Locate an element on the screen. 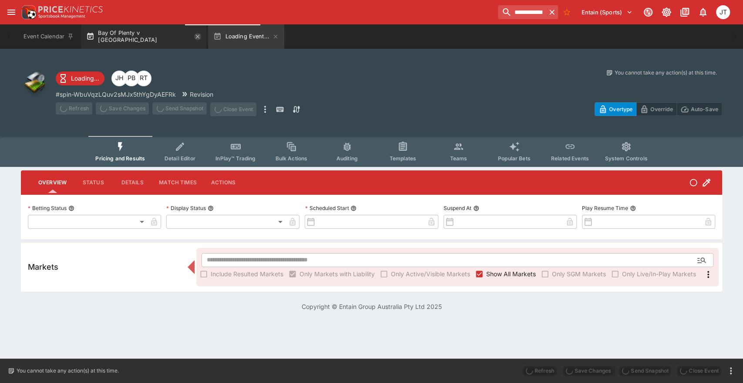 Image resolution: width=743 pixels, height=383 pixels. div: Joshua Thomson is located at coordinates (723, 12).